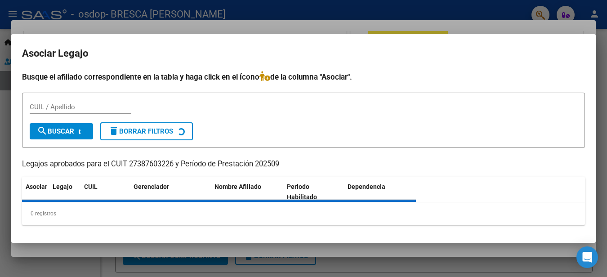 The image size is (607, 277). What do you see at coordinates (304, 164) in the screenshot?
I see `p: Legajos aprobados para el CUIT 27387603226 y Período de Prestación 202509` at bounding box center [304, 164].